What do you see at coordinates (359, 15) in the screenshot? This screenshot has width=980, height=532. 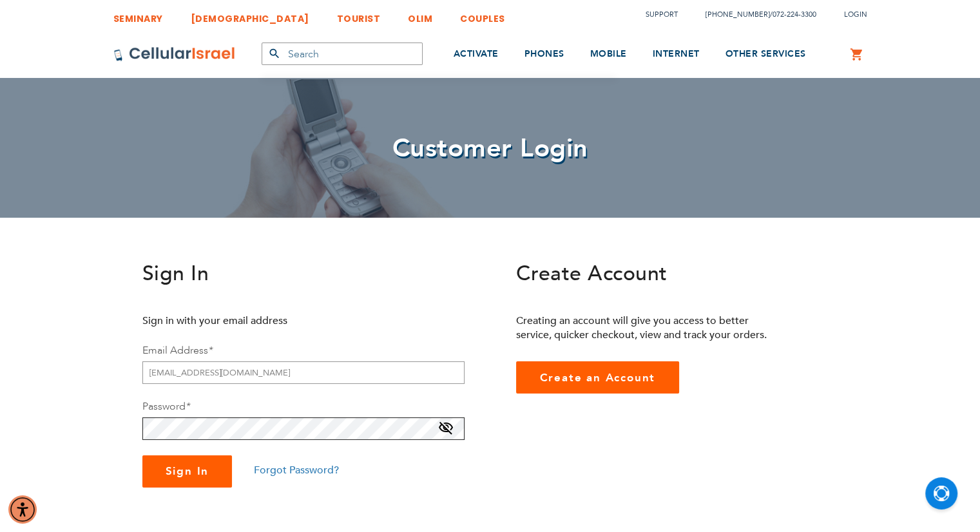 I see `a: TOURIST` at bounding box center [359, 15].